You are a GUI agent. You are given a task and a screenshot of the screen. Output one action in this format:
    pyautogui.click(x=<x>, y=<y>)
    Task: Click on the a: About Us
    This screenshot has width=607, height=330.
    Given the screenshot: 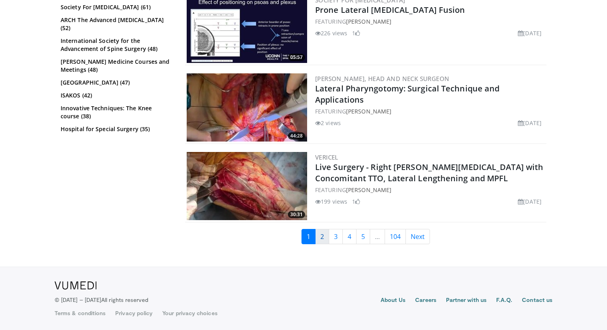 What is the action you would take?
    pyautogui.click(x=393, y=301)
    